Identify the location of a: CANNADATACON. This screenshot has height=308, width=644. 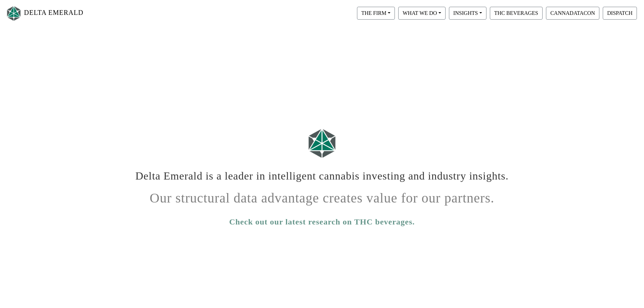
(573, 12).